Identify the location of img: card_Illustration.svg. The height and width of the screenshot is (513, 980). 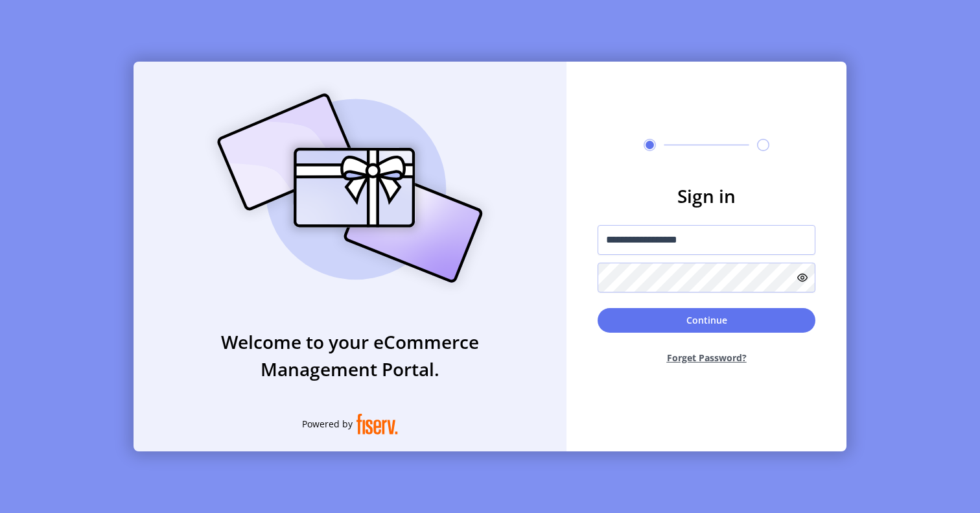
(350, 188).